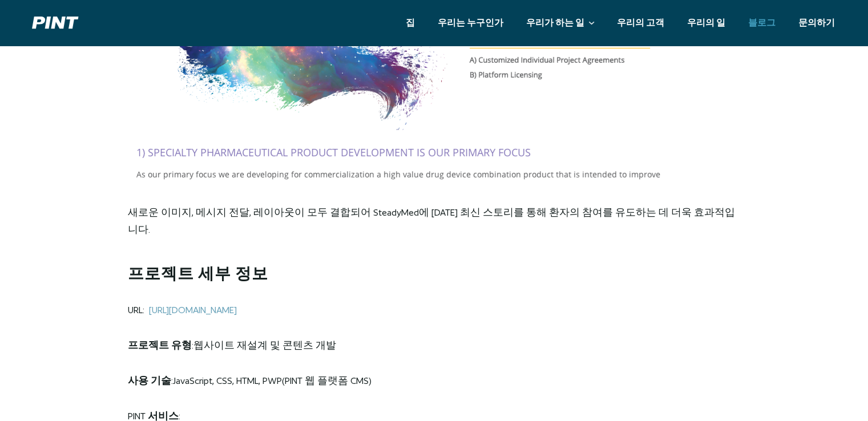  What do you see at coordinates (136, 309) in the screenshot?
I see `font: URL:` at bounding box center [136, 309].